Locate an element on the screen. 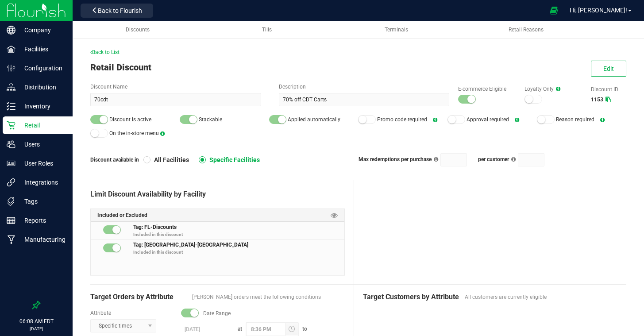 This screenshot has width=644, height=336. span: All Facilities is located at coordinates (170, 160).